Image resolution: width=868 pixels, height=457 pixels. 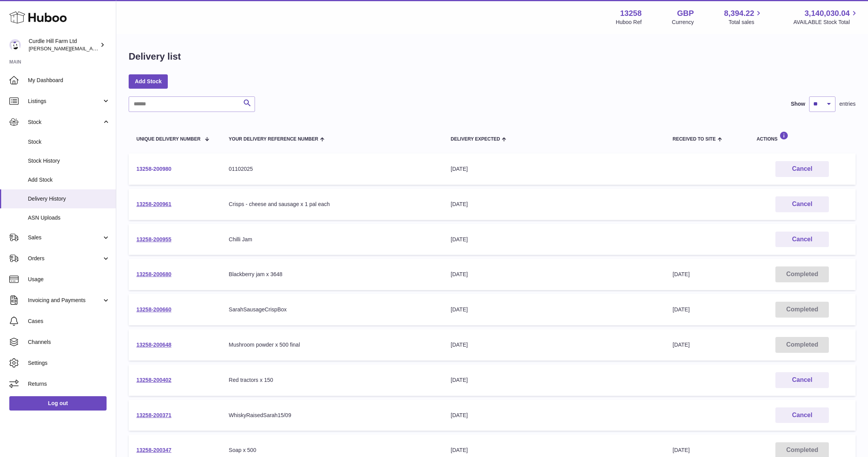 What do you see at coordinates (69, 80) in the screenshot?
I see `span: My Dashboard` at bounding box center [69, 80].